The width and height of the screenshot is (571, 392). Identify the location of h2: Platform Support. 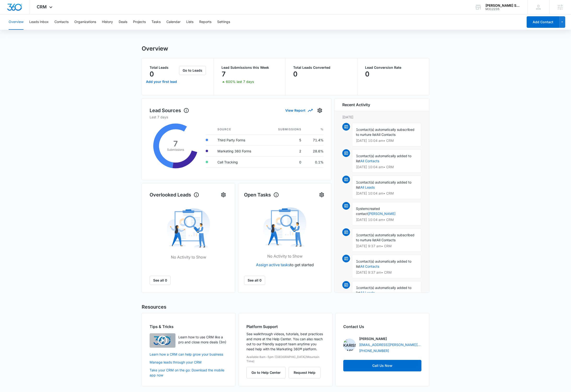
(286, 327).